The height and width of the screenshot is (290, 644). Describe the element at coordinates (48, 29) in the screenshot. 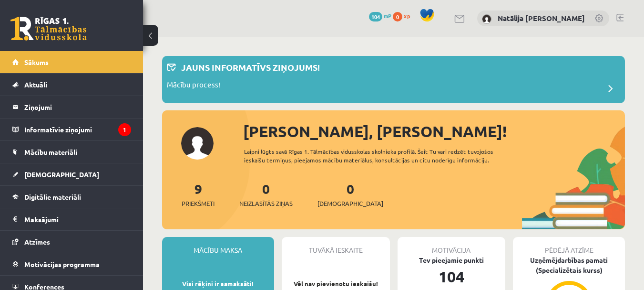

I see `a: Rīgas 1. Tālmācības vidusskola` at that location.